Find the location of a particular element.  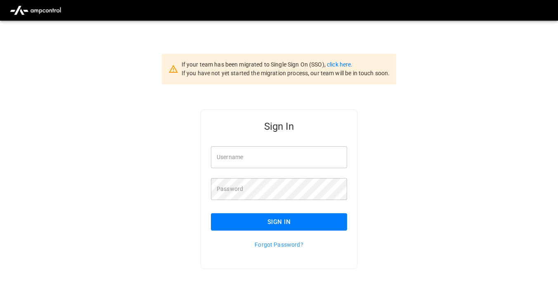

img: ampcontrol.io logo is located at coordinates (36, 10).